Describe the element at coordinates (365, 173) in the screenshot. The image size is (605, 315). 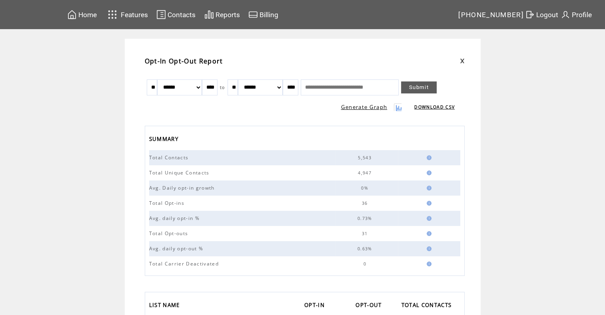
I see `span: 4,947` at that location.